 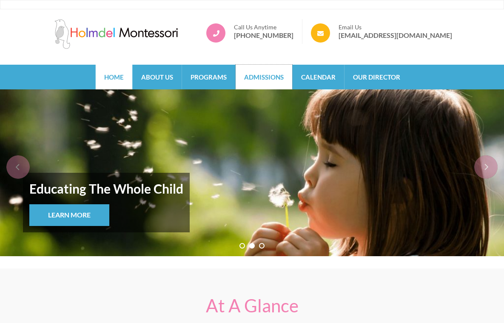 I want to click on a: Calendar, so click(x=318, y=77).